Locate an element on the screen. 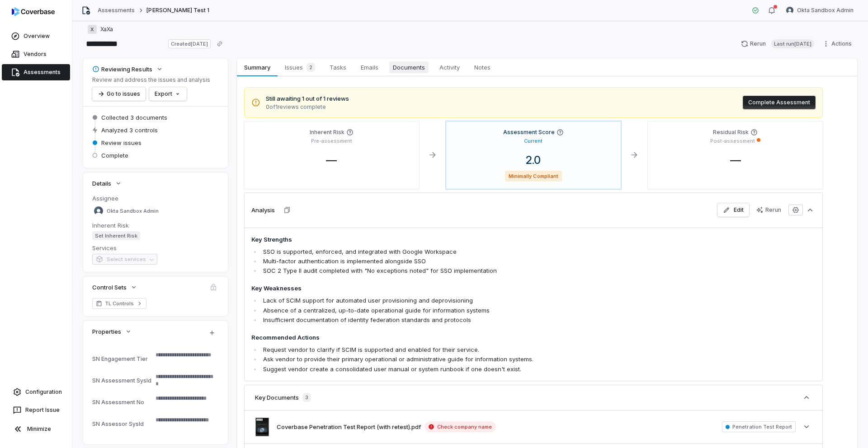 The height and width of the screenshot is (448, 868). span: Penetration Test Report is located at coordinates (758, 427).